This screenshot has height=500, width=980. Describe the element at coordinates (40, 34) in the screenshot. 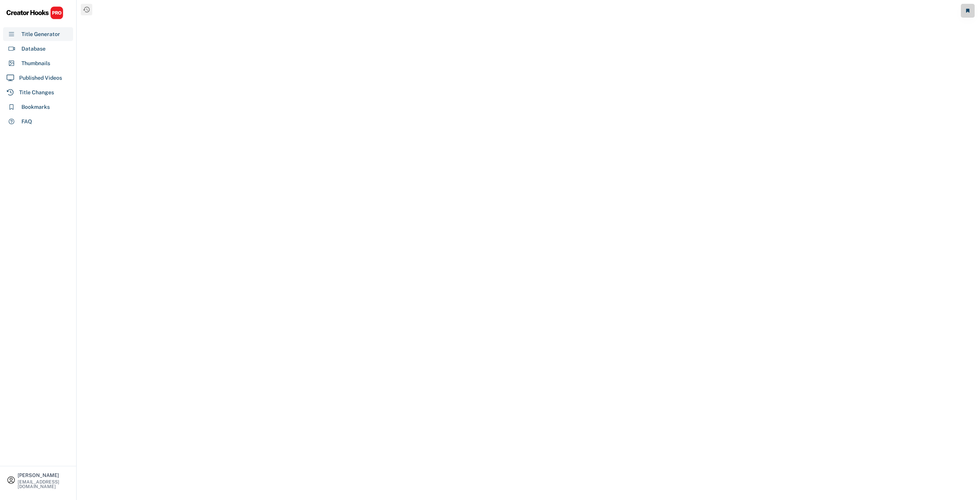

I see `div: Title Generator` at that location.